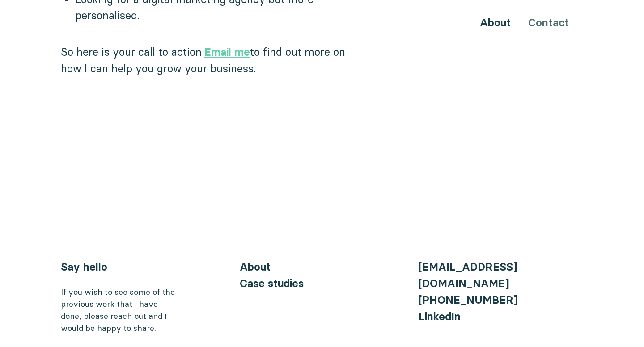  What do you see at coordinates (227, 52) in the screenshot?
I see `a: Email me` at bounding box center [227, 52].